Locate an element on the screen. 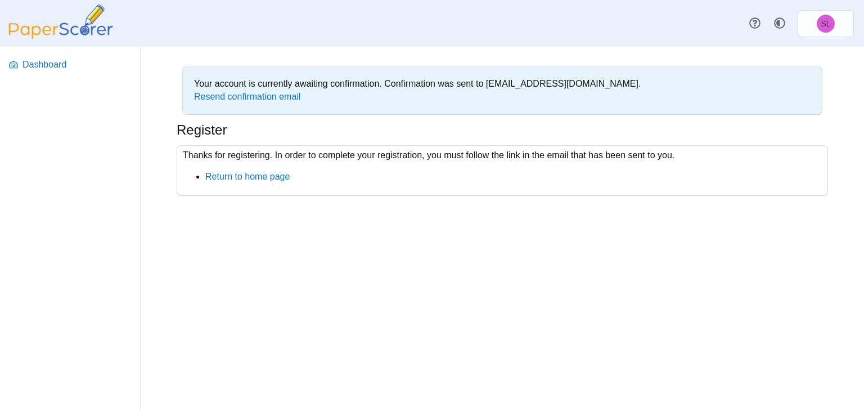 The image size is (864, 411). span: Dashboard is located at coordinates (77, 65).